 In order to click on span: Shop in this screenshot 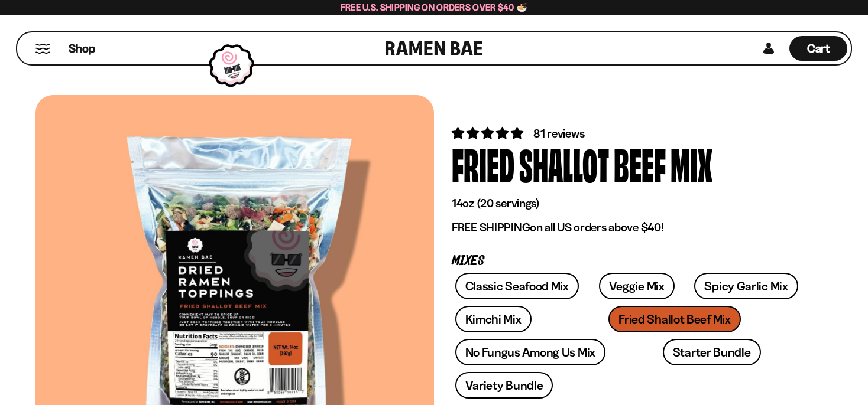, I will do `click(82, 48)`.